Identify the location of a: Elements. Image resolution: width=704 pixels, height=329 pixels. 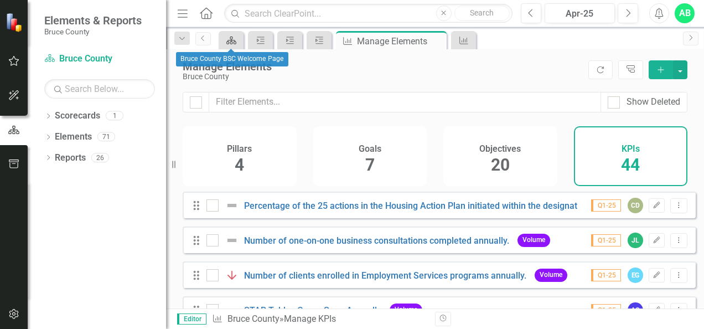
(73, 137).